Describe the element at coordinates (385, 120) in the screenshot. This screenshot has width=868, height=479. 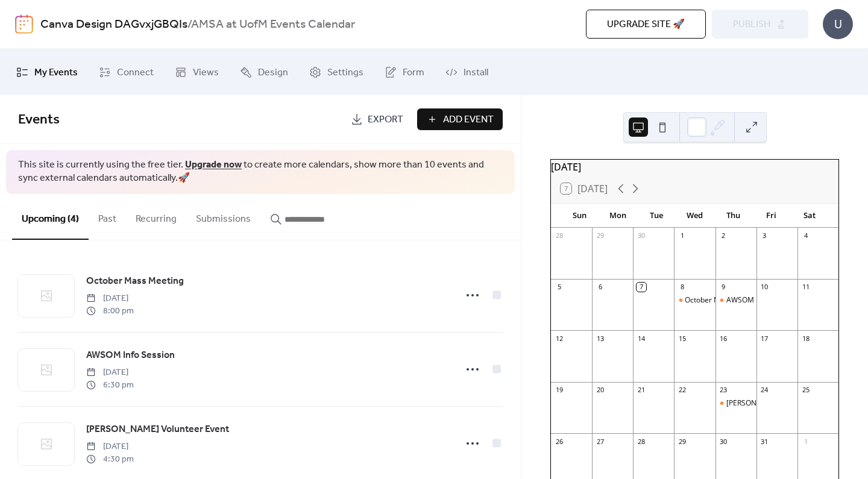
I see `span: Export` at that location.